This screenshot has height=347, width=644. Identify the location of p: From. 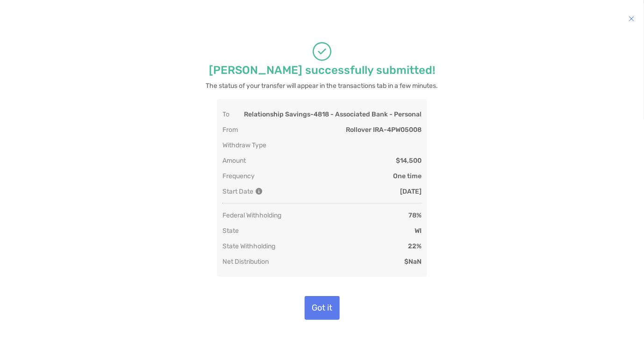
(230, 129).